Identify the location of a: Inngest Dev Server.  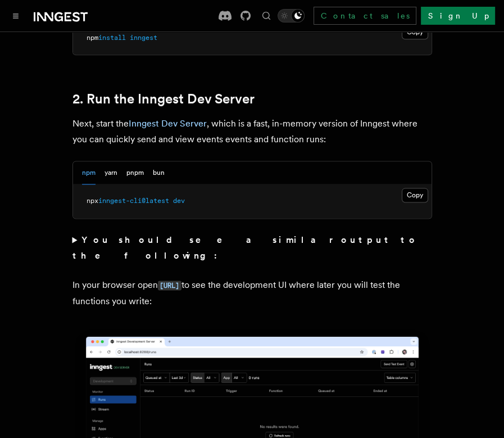
(168, 123).